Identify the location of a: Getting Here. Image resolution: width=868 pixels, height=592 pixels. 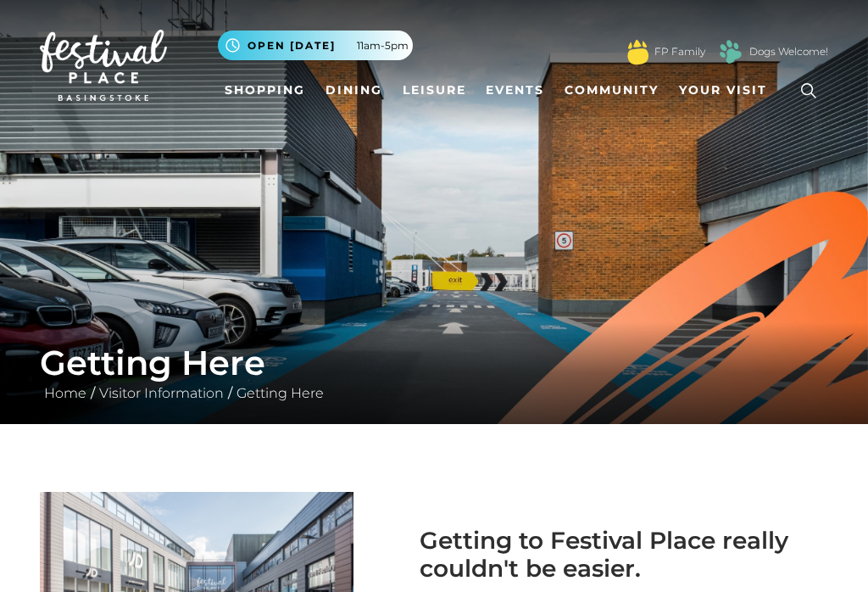
(280, 393).